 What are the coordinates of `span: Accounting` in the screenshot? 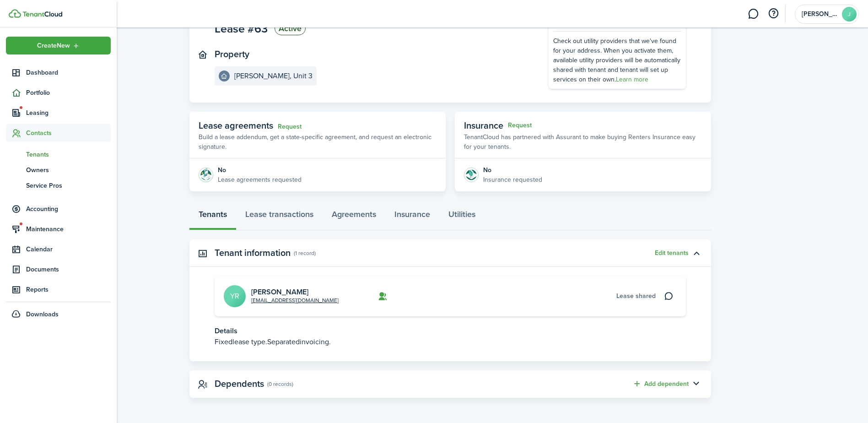 It's located at (69, 209).